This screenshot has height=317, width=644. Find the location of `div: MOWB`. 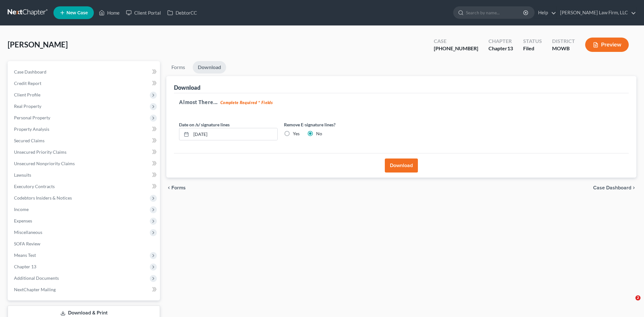

div: MOWB is located at coordinates (564, 48).